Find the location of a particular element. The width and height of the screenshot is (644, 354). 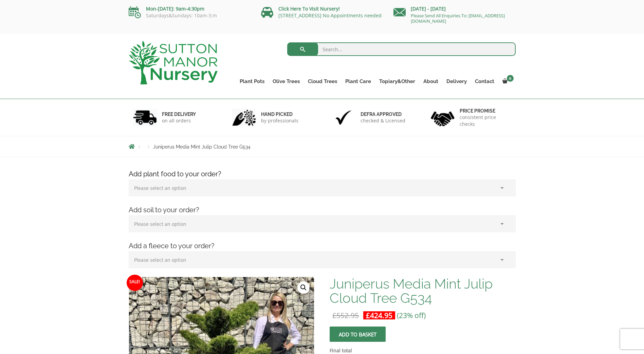

p: Saturdays&Sundays: 10am-3:m is located at coordinates (190, 16).